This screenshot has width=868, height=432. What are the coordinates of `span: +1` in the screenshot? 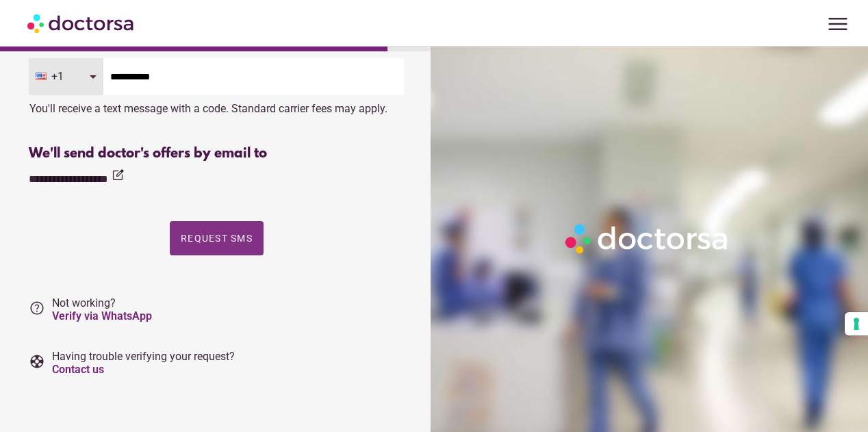 It's located at (65, 76).